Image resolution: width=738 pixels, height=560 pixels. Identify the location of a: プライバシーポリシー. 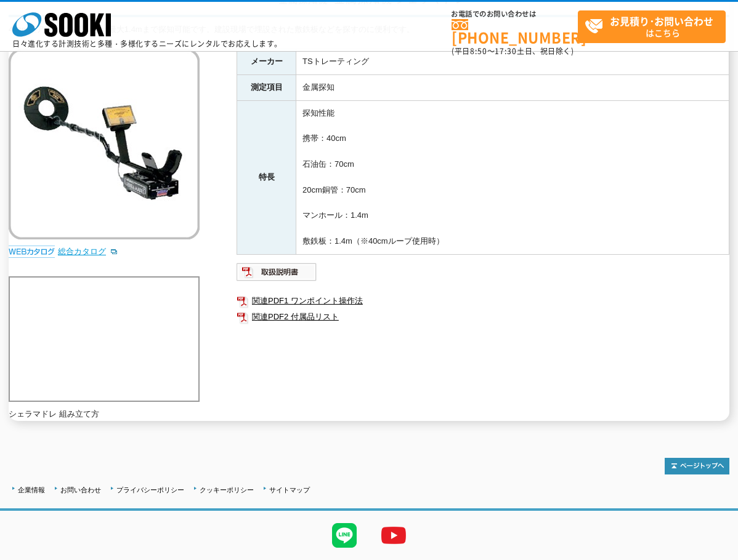
(151, 490).